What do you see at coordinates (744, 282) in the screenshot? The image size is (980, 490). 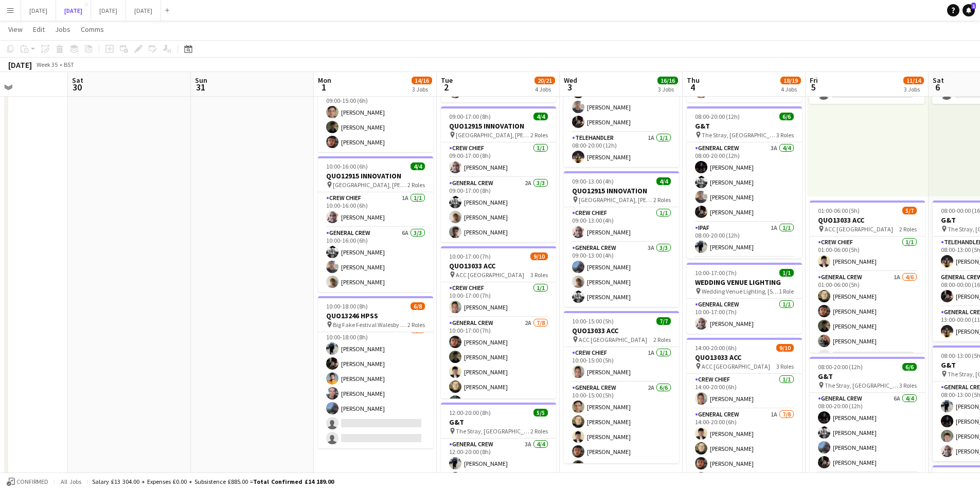 I see `h3: WEDDING VENUE LIGHTING` at bounding box center [744, 282].